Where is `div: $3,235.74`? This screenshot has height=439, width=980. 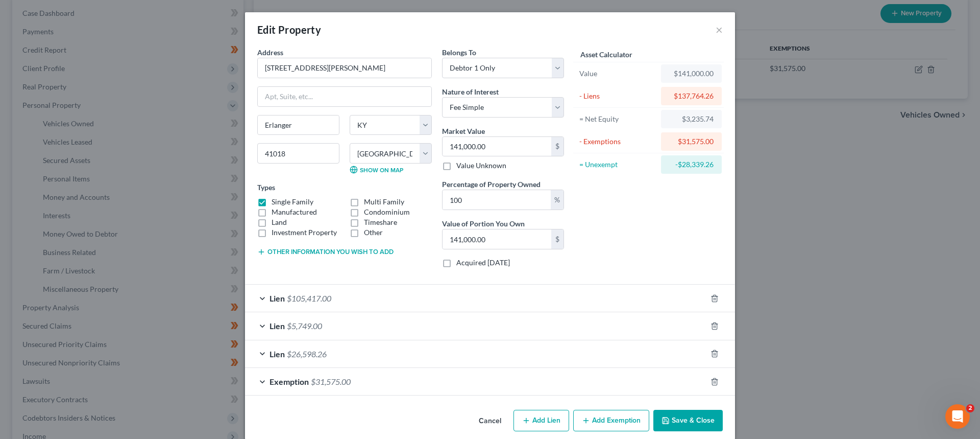
div: $3,235.74 is located at coordinates (691, 119).